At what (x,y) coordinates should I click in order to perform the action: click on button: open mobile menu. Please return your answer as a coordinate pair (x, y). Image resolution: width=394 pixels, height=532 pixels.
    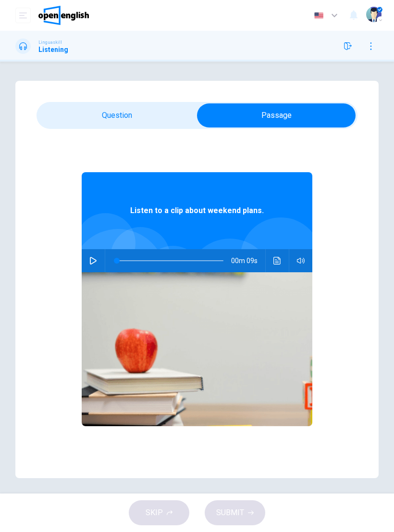
    Looking at the image, I should click on (23, 16).